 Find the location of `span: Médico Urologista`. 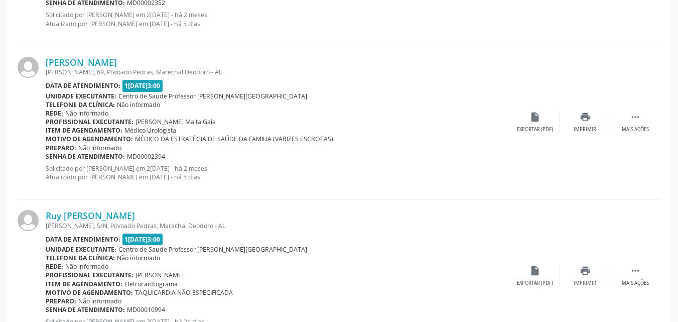

span: Médico Urologista is located at coordinates (150, 130).